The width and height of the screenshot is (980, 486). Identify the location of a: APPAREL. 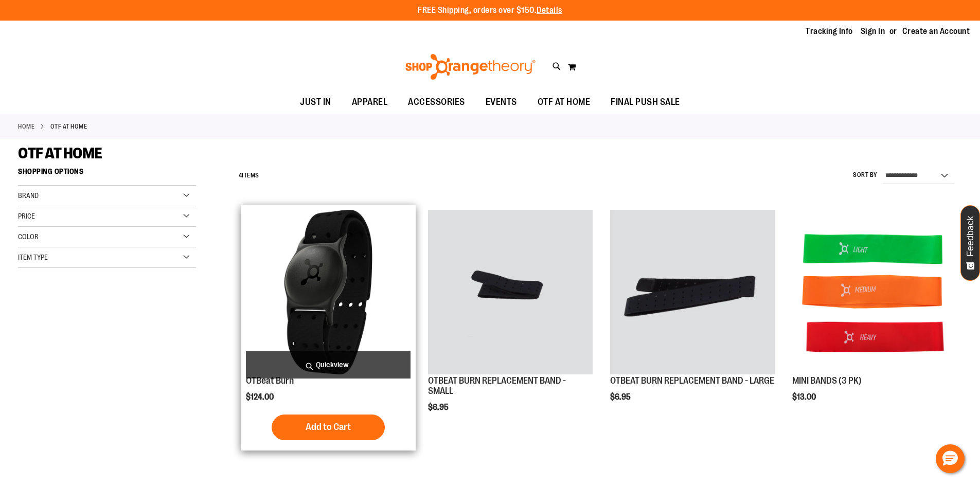
(370, 102).